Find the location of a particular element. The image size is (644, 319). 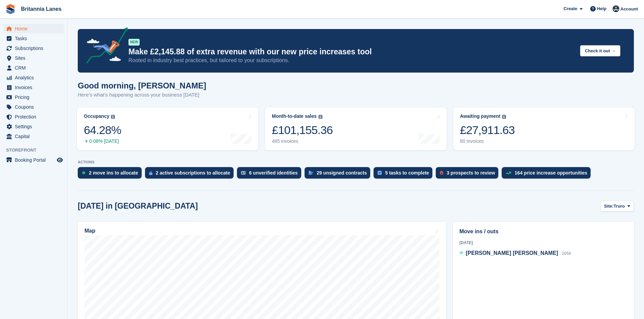

img: task-75834270c22a3079a89374b754ae025e5fb1db73e45f91037f5363f120a921f8.svg is located at coordinates (379, 173).